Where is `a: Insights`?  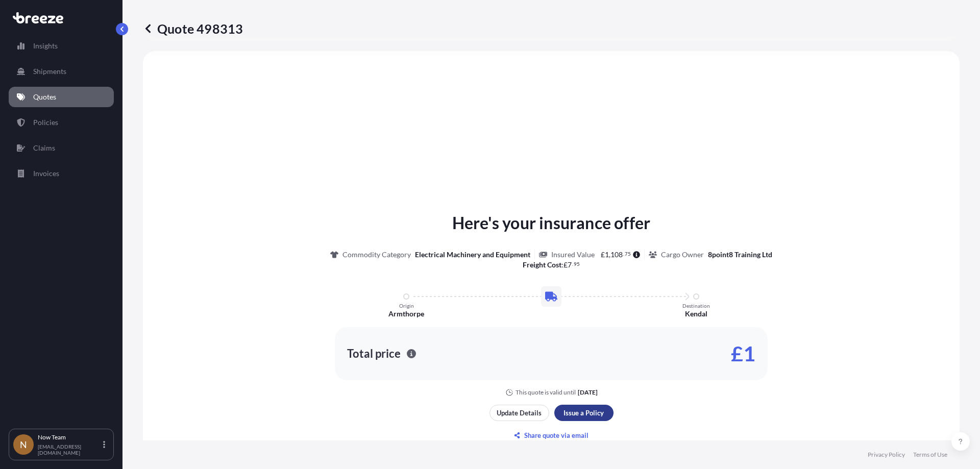
a: Insights is located at coordinates (61, 46).